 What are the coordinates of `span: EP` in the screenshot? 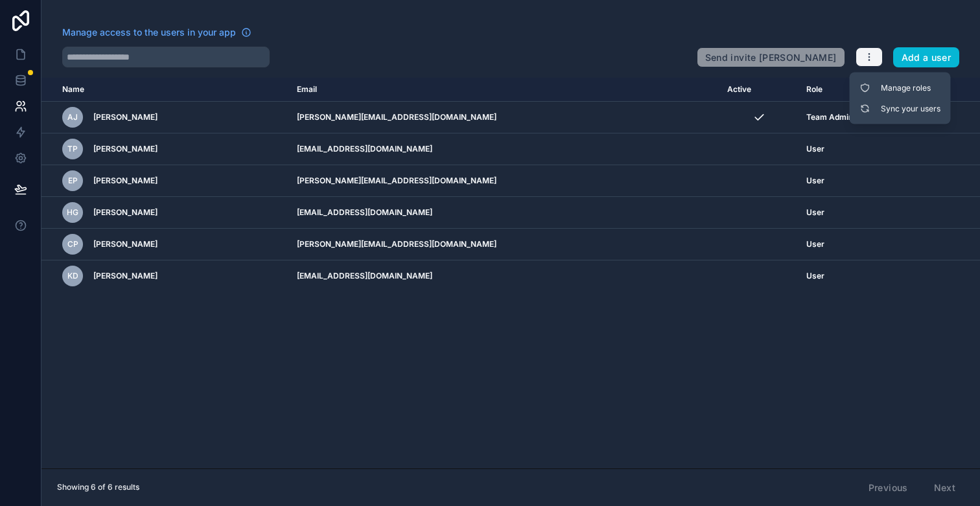 It's located at (72, 181).